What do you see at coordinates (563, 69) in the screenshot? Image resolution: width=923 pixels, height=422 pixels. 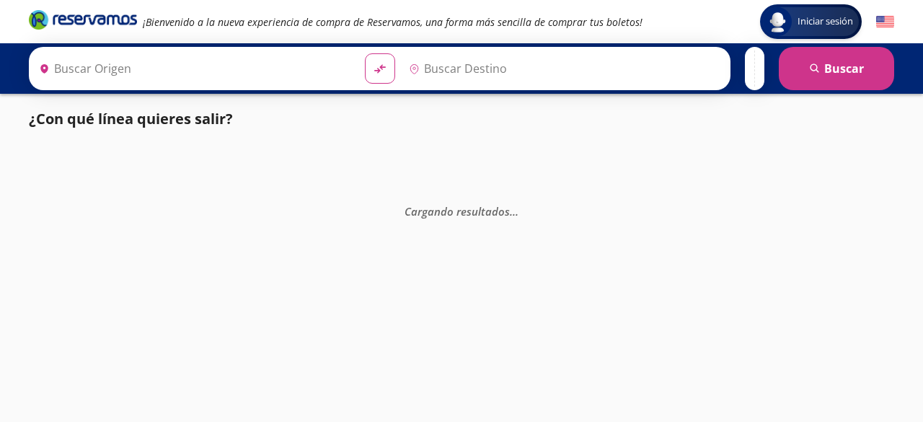 I see `input: Buscar Destino` at bounding box center [563, 69].